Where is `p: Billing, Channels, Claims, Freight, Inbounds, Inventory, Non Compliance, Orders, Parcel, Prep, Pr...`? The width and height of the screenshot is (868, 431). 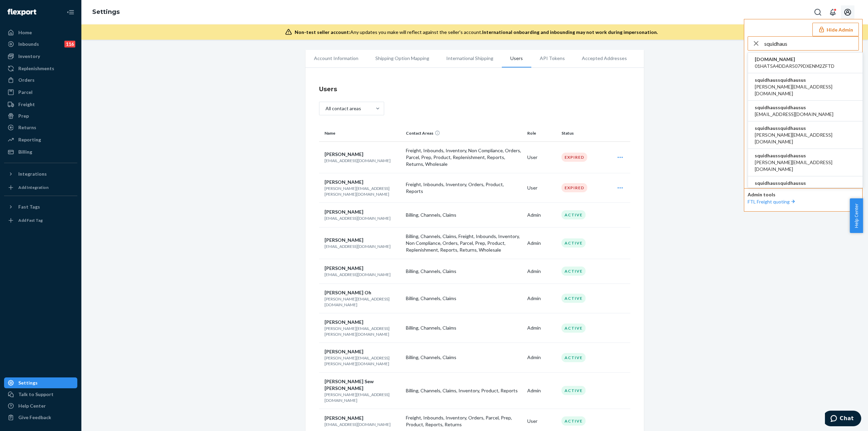
p: Billing, Channels, Claims, Freight, Inbounds, Inventory, Non Compliance, Orders, Parcel, Prep, Pr... is located at coordinates (464, 243).